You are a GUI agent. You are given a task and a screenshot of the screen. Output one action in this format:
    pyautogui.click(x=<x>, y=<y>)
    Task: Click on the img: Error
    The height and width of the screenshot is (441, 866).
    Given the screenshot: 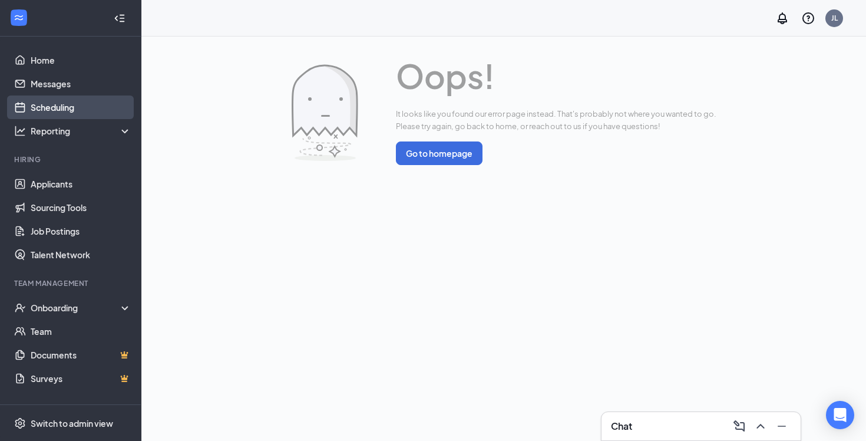 What is the action you would take?
    pyautogui.click(x=325, y=113)
    